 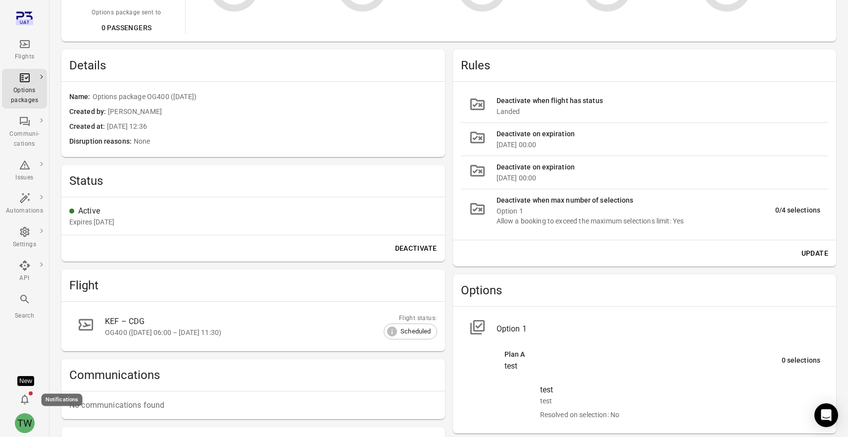 I want to click on div: Automations, so click(x=24, y=211).